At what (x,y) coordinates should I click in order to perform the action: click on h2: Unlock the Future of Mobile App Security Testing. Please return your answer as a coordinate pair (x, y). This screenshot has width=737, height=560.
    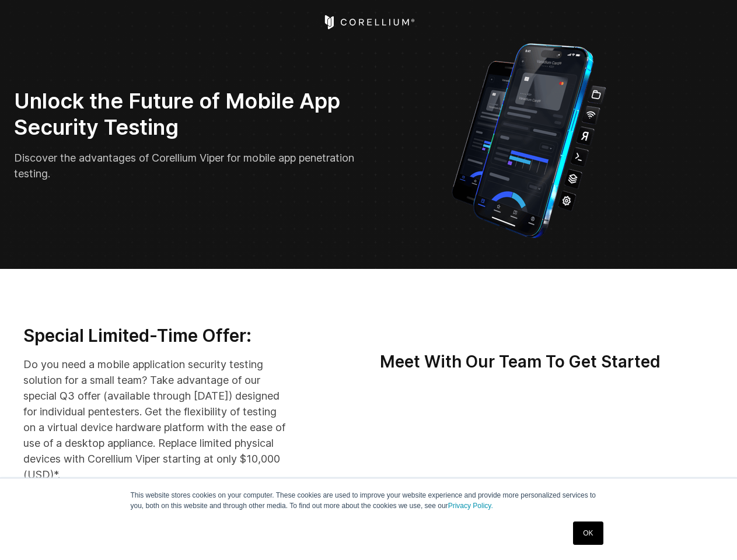
    Looking at the image, I should click on (188, 114).